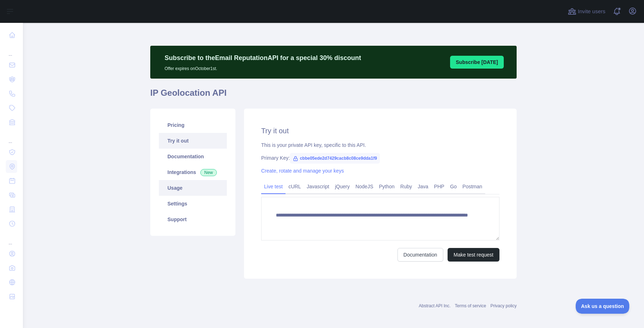 The width and height of the screenshot is (644, 328). What do you see at coordinates (439, 187) in the screenshot?
I see `a: PHP` at bounding box center [439, 187].